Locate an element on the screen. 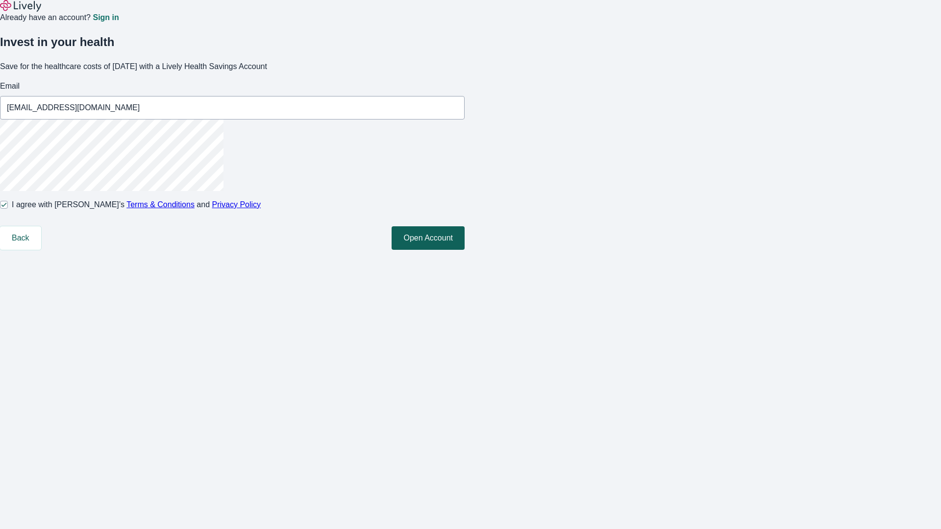 This screenshot has height=529, width=941. a: Terms & Conditions is located at coordinates (160, 204).